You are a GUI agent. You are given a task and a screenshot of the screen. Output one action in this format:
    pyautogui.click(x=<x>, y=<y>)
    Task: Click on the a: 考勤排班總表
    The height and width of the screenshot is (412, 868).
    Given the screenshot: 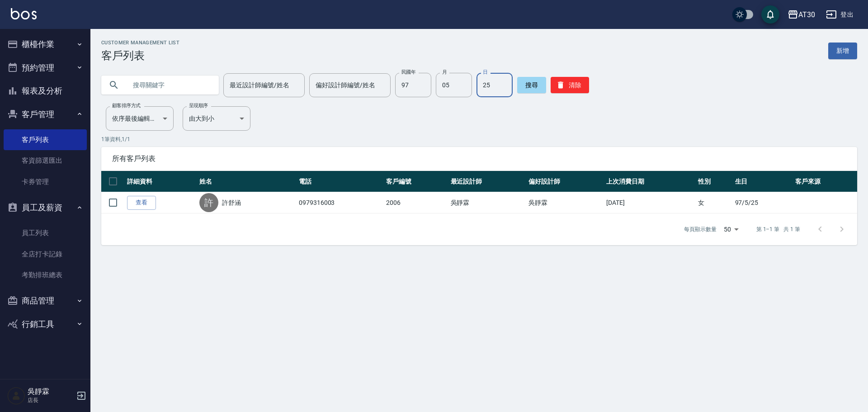 What is the action you would take?
    pyautogui.click(x=45, y=275)
    